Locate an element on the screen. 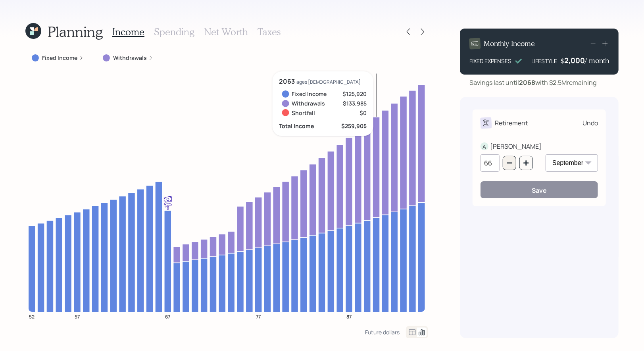  h3: Net Worth is located at coordinates (226, 32).